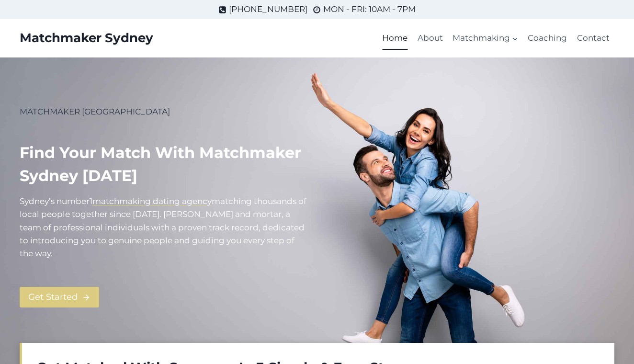 This screenshot has width=634, height=364. I want to click on a: Get Started, so click(59, 297).